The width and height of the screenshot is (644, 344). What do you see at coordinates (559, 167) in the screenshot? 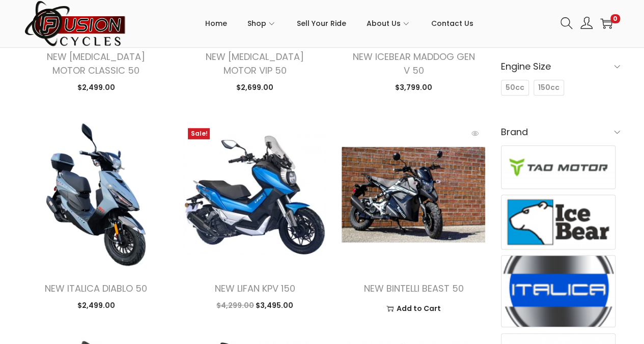
I see `img: Tao Motor` at bounding box center [559, 167].